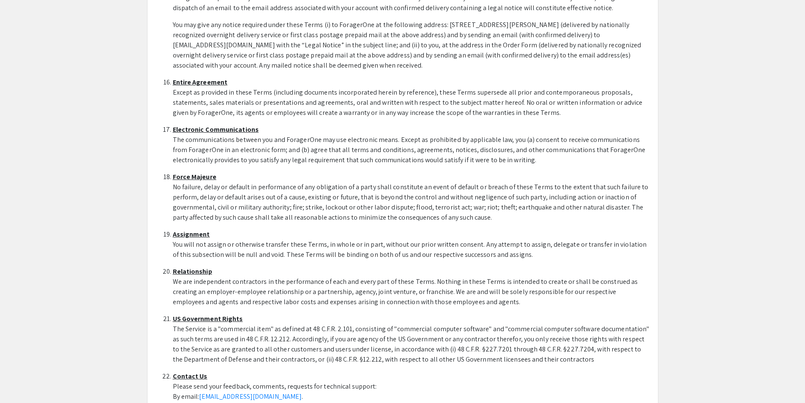 This screenshot has width=805, height=403. Describe the element at coordinates (200, 82) in the screenshot. I see `u: Entire Agreement` at that location.